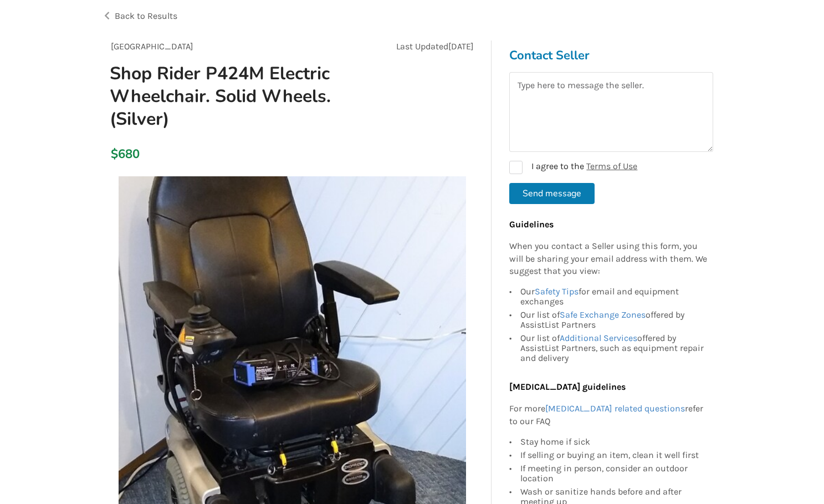 This screenshot has width=824, height=504. I want to click on p: For more refer to our FAQ, so click(608, 415).